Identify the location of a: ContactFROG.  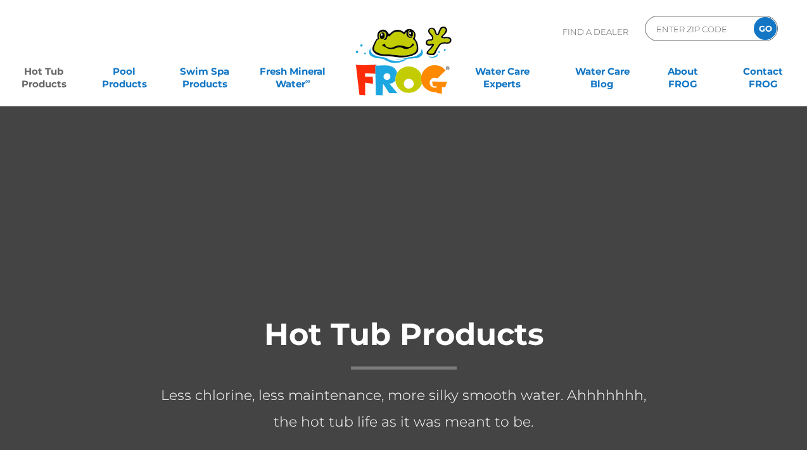
(763, 72).